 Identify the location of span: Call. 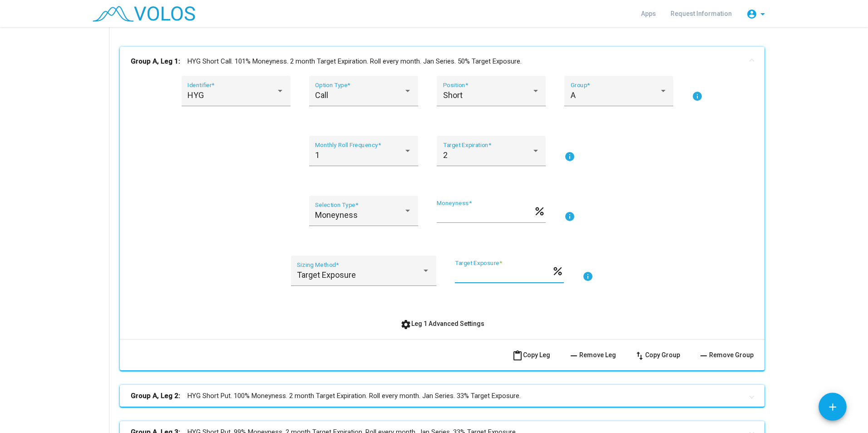
(321, 95).